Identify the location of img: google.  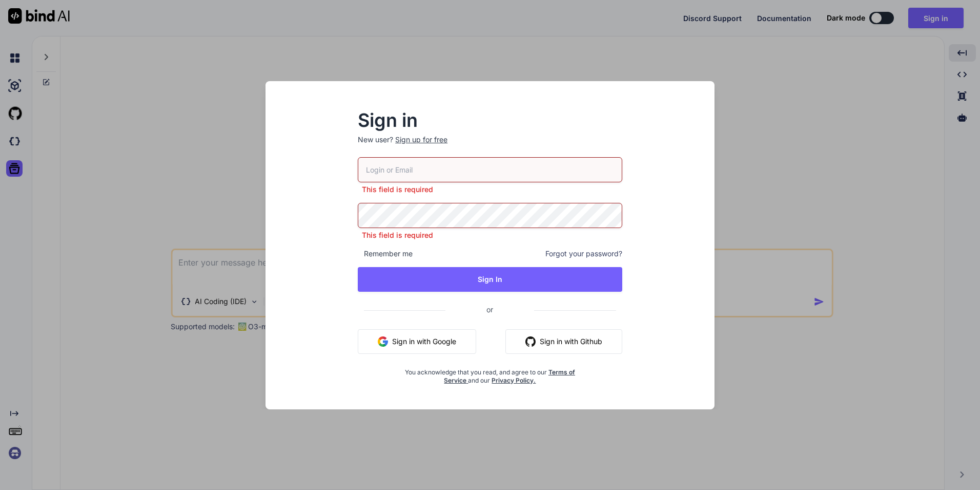
(383, 341).